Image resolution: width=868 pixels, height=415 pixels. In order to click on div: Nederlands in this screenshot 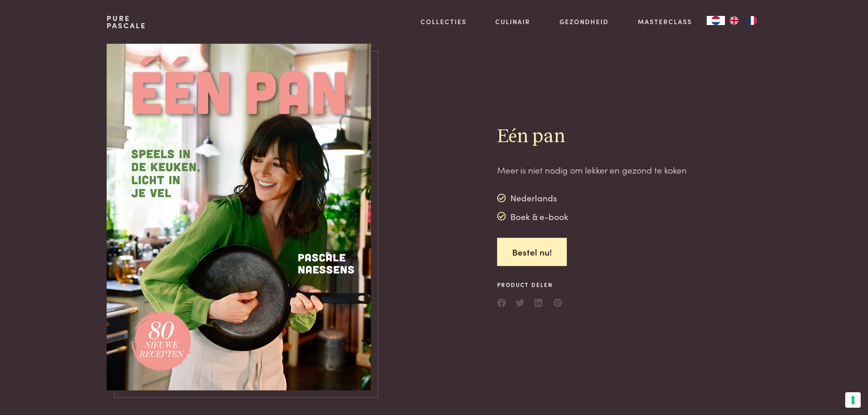, I will do `click(533, 198)`.